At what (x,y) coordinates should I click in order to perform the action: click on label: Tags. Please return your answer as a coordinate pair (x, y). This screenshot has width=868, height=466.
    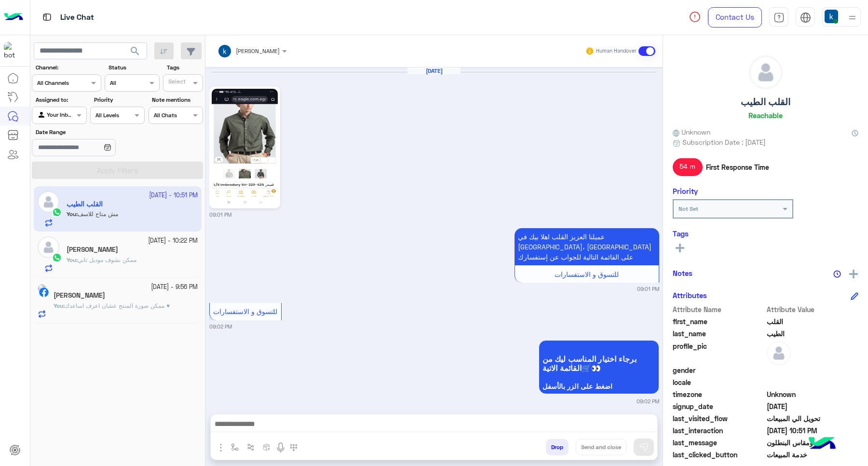
    Looking at the image, I should click on (184, 68).